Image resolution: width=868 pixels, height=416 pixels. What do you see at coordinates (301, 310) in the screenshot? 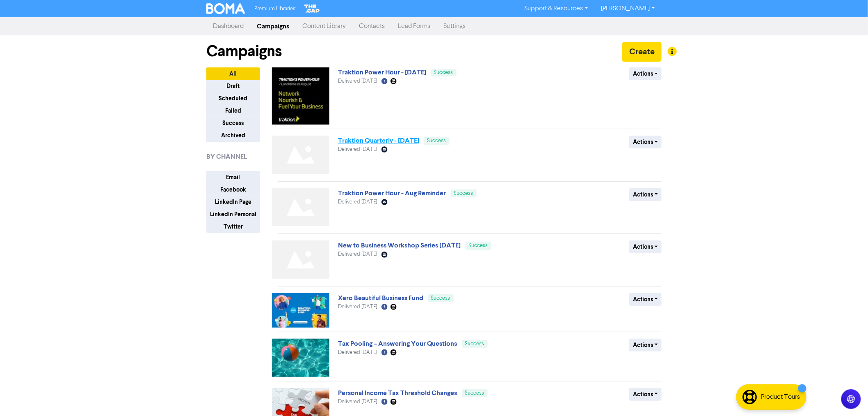
I see `img: image_1724033240812.png` at bounding box center [301, 310].